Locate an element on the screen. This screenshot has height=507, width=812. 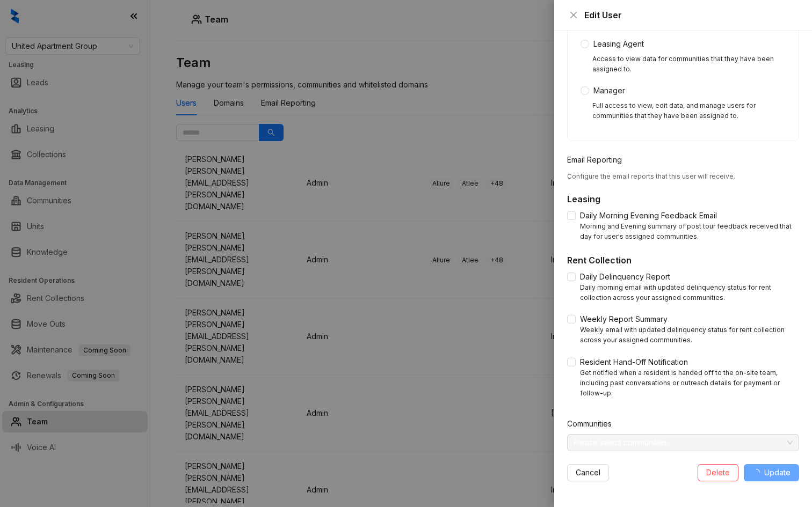
span: Cancel is located at coordinates (588, 473).